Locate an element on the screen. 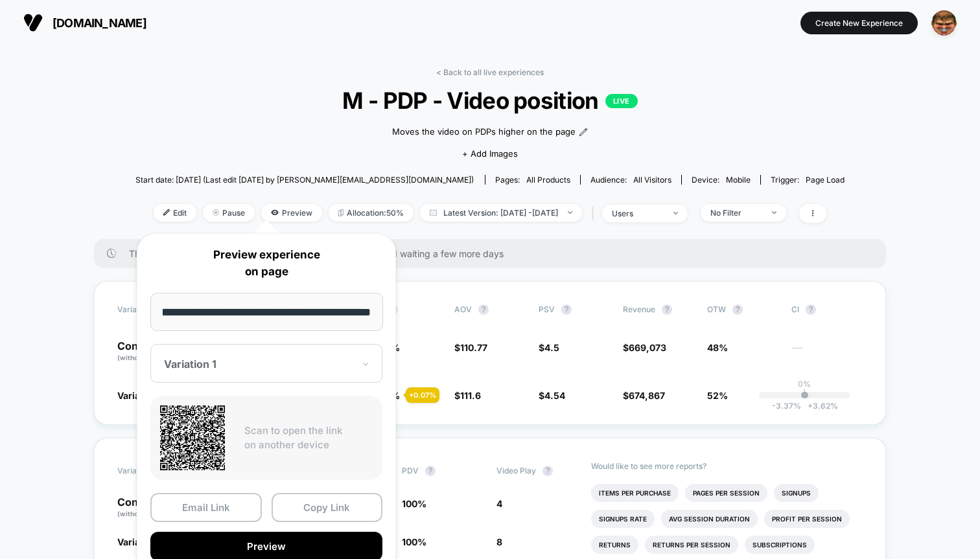 The image size is (980, 559). span: Preview is located at coordinates (292, 212).